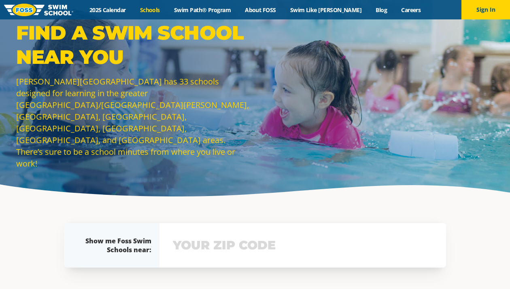 Image resolution: width=510 pixels, height=289 pixels. I want to click on a: Swim Path® Program, so click(202, 10).